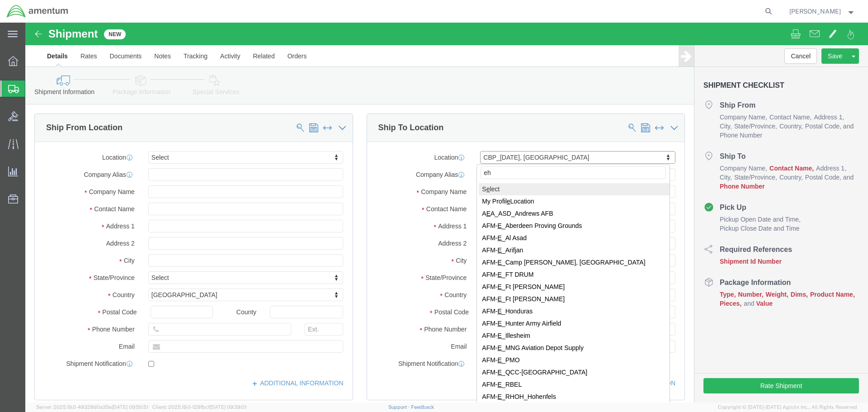  Describe the element at coordinates (92, 407) in the screenshot. I see `span: Server: 2025.19.0-49328d0a35e` at that location.